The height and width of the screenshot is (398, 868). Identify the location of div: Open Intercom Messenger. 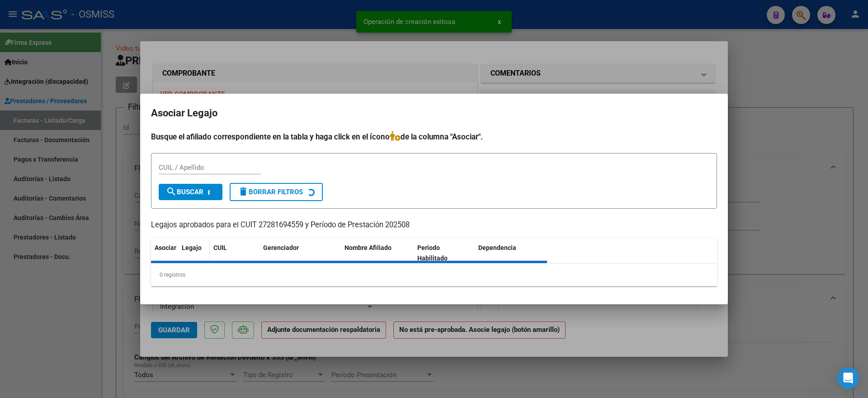
(848, 378).